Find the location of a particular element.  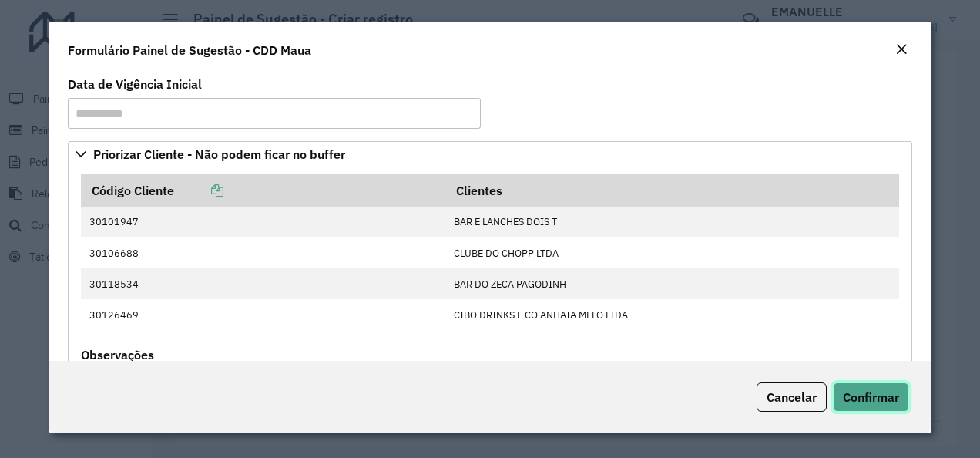

th: Clientes is located at coordinates (673, 190).